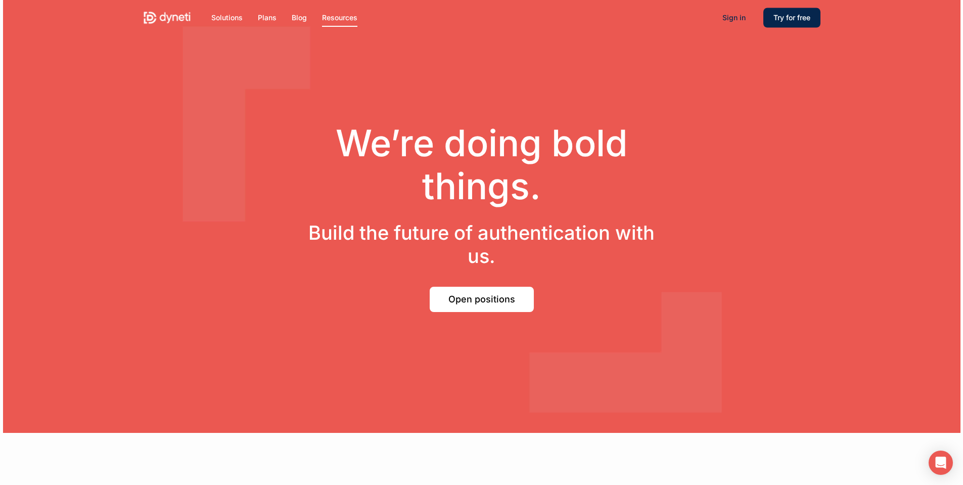  Describe the element at coordinates (227, 18) in the screenshot. I see `a: Solutions` at that location.